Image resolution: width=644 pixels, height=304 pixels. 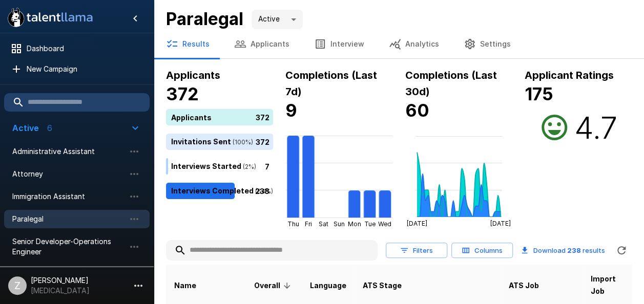 What do you see at coordinates (563, 250) in the screenshot?
I see `button: Download 238 results` at bounding box center [563, 250].